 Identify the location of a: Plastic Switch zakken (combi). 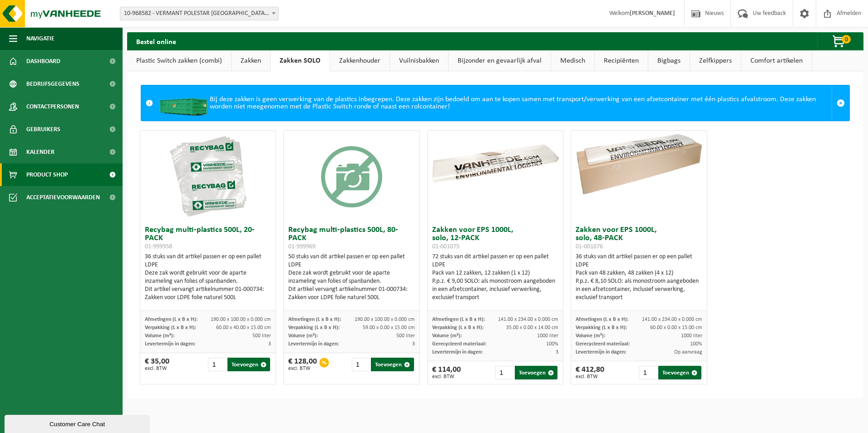
(179, 61).